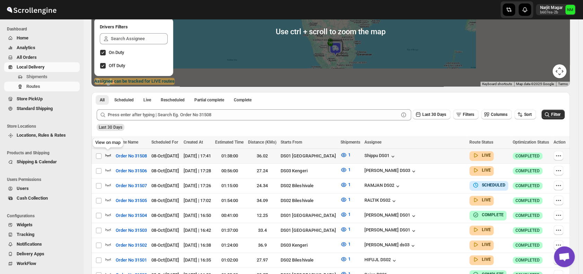 The height and width of the screenshot is (274, 583). Describe the element at coordinates (32, 198) in the screenshot. I see `span: Cash Collection` at that location.